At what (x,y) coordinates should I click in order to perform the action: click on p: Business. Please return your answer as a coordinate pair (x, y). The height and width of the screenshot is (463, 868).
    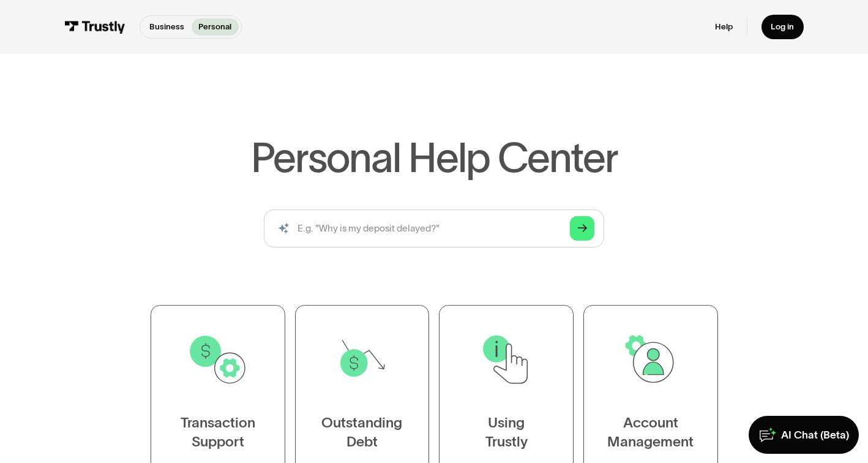
    Looking at the image, I should click on (166, 27).